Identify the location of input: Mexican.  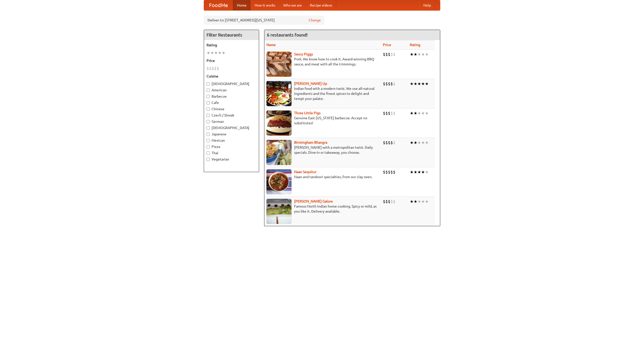
(208, 140).